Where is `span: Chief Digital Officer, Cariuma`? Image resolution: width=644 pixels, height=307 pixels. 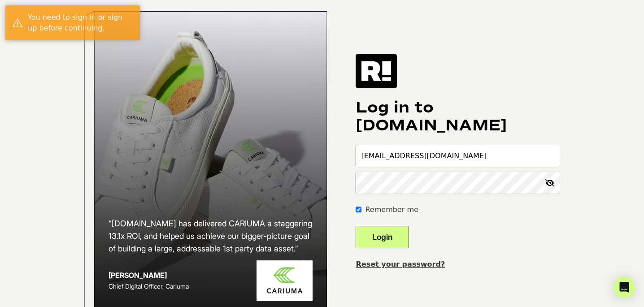
span: Chief Digital Officer, Cariuma is located at coordinates (148, 286).